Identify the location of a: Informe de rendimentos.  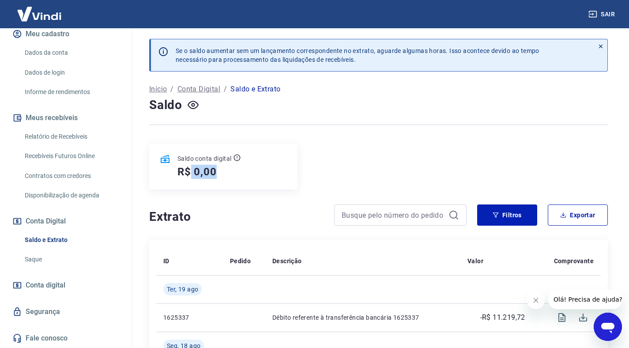
(71, 92).